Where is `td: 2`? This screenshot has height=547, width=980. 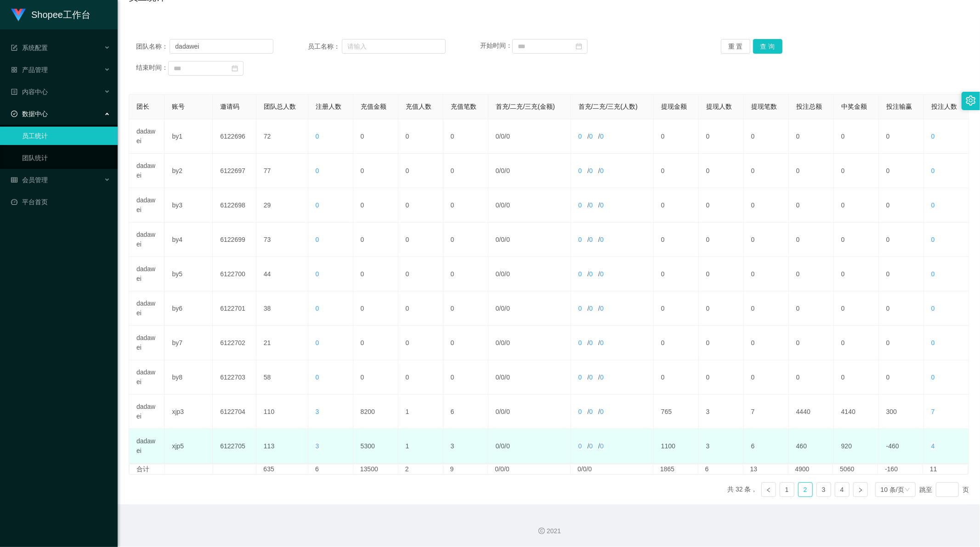 td: 2 is located at coordinates (421, 469).